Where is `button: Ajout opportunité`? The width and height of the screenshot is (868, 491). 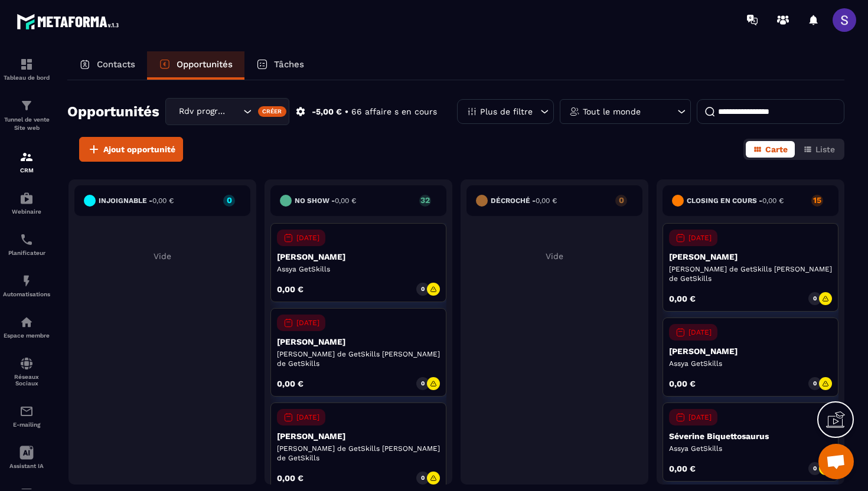 button: Ajout opportunité is located at coordinates (131, 150).